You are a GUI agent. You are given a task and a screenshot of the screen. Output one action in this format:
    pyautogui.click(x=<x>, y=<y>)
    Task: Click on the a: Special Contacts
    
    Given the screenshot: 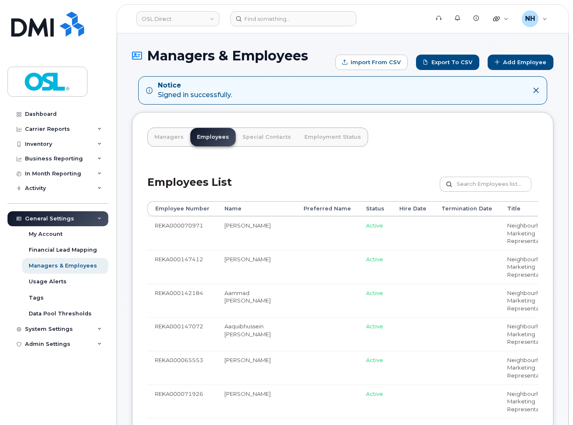 What is the action you would take?
    pyautogui.click(x=267, y=137)
    